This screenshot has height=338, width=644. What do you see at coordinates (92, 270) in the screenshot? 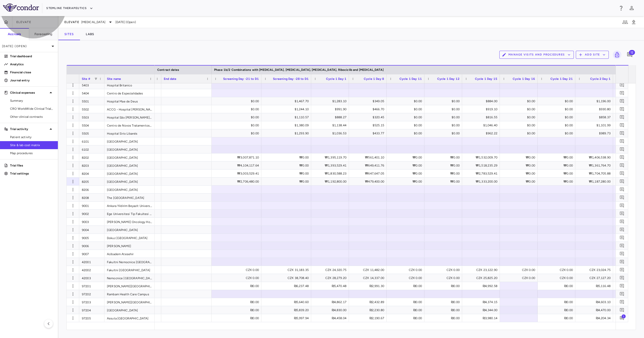
I see `div: 42002` at bounding box center [92, 270].